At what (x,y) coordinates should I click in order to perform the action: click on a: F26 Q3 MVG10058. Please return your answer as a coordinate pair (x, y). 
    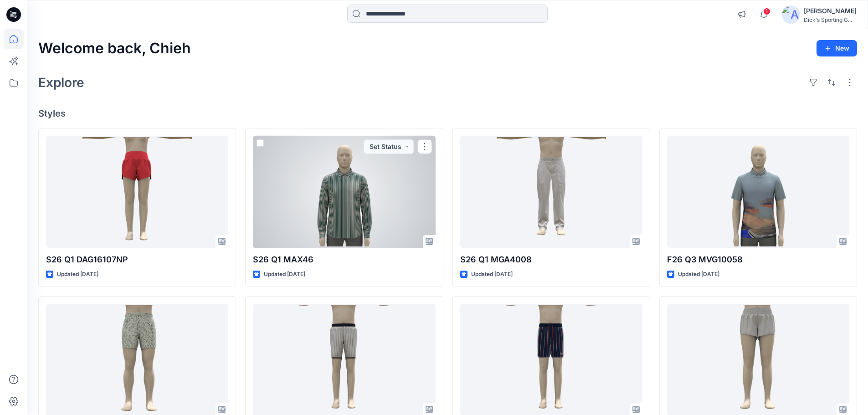
    Looking at the image, I should click on (758, 192).